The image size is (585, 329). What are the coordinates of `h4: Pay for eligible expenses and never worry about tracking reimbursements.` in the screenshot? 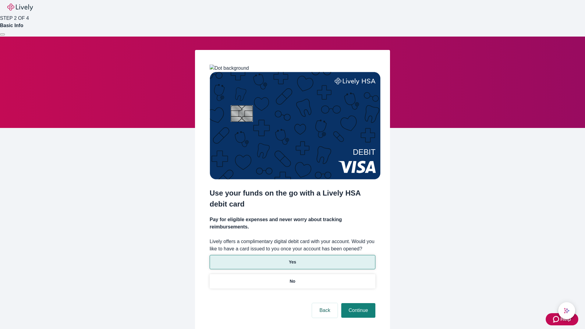 It's located at (292, 223).